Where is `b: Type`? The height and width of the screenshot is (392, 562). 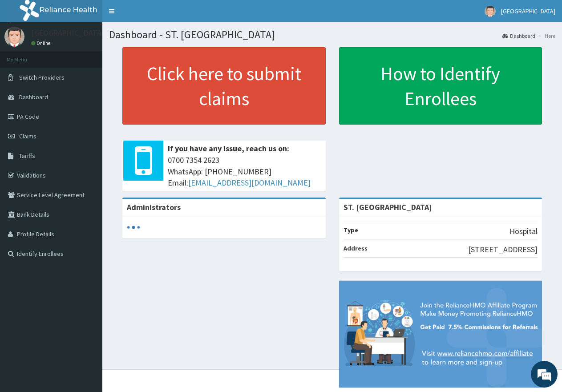
b: Type is located at coordinates (350, 230).